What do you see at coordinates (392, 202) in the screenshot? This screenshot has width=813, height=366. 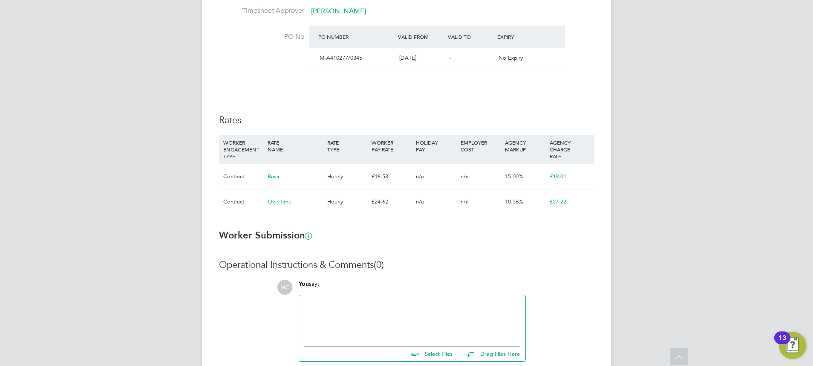 I see `div: £24.62` at bounding box center [392, 202].